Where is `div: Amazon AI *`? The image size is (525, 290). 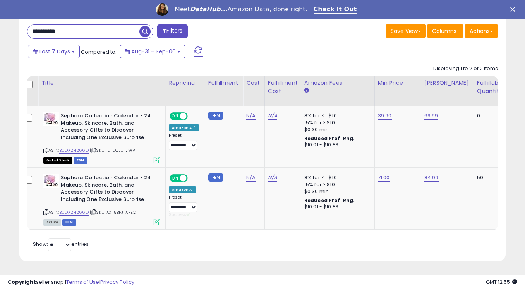 div: Amazon AI * is located at coordinates (184, 128).